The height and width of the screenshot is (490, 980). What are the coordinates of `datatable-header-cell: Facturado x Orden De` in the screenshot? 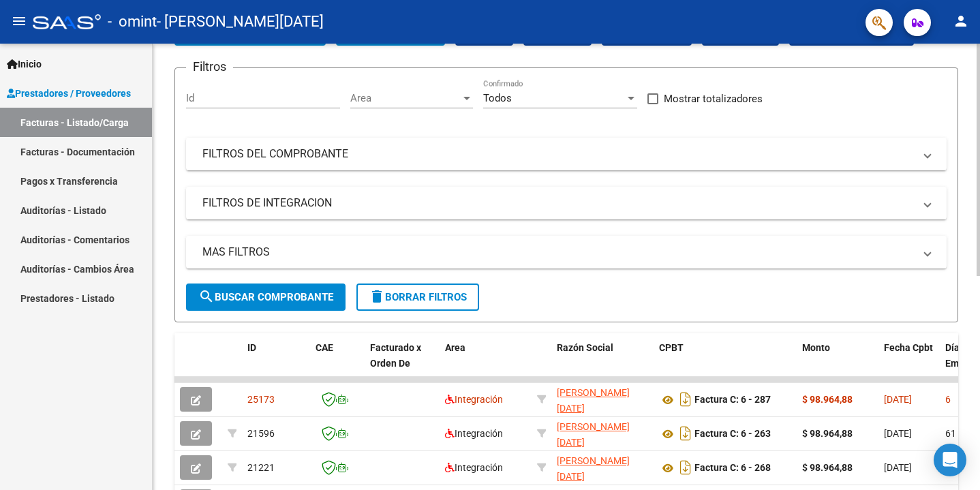 It's located at (402, 363).